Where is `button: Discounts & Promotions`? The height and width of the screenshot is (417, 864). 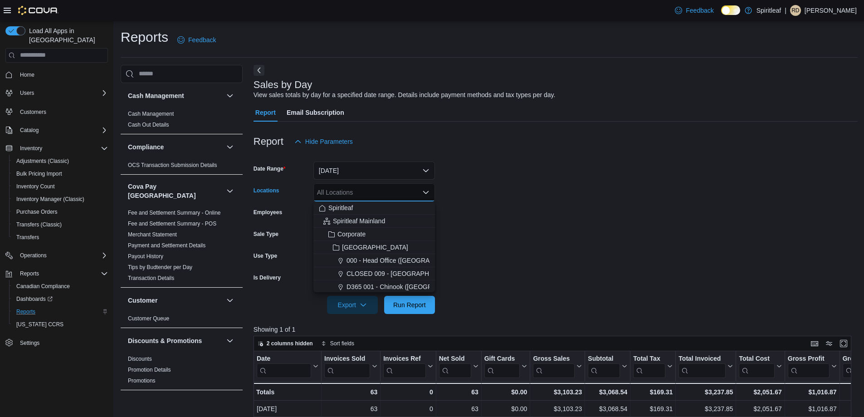 button: Discounts & Promotions is located at coordinates (230, 341).